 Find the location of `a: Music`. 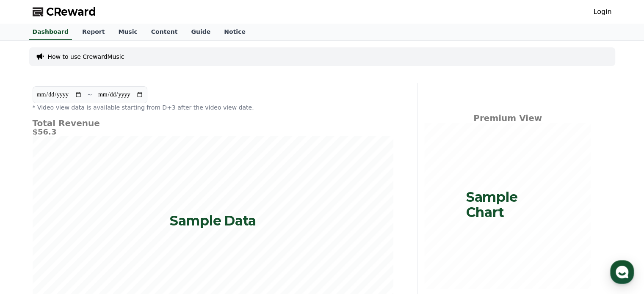

a: Music is located at coordinates (127, 32).